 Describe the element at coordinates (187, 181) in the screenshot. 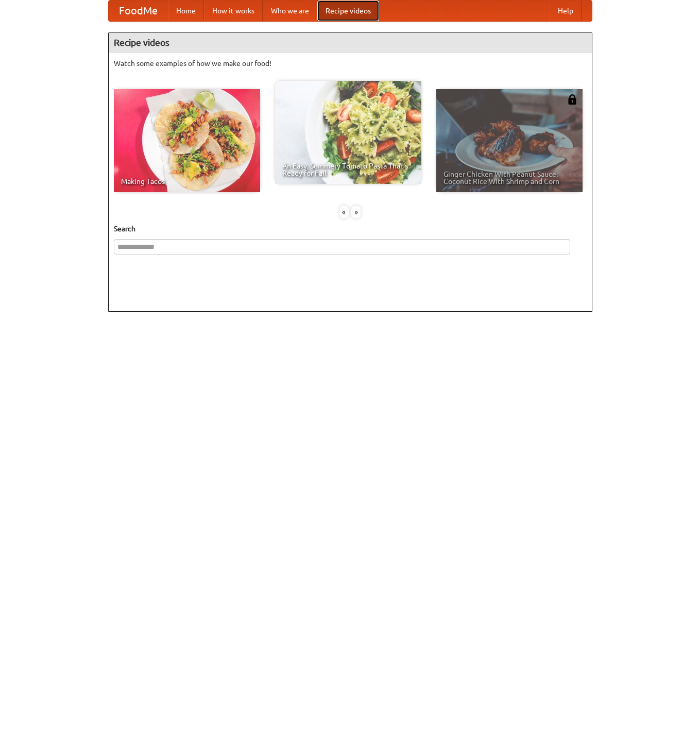

I see `span: Making Tacos` at that location.